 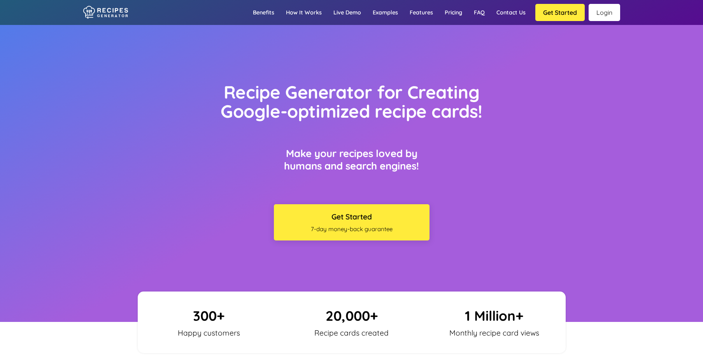 What do you see at coordinates (263, 12) in the screenshot?
I see `a: Benefits` at bounding box center [263, 12].